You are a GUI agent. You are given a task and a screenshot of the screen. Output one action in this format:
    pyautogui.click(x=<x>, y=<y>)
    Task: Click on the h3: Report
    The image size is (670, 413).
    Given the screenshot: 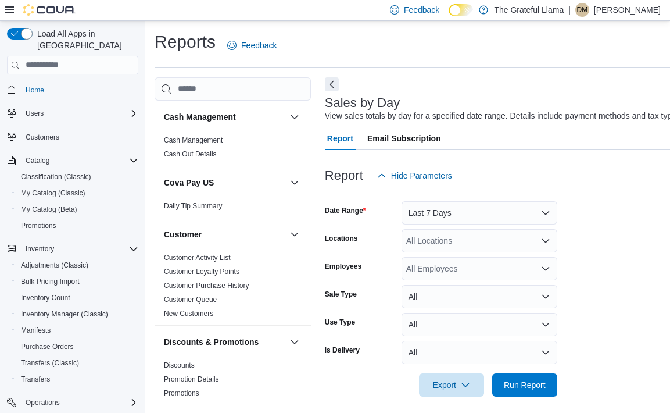 What is the action you would take?
    pyautogui.click(x=344, y=175)
    